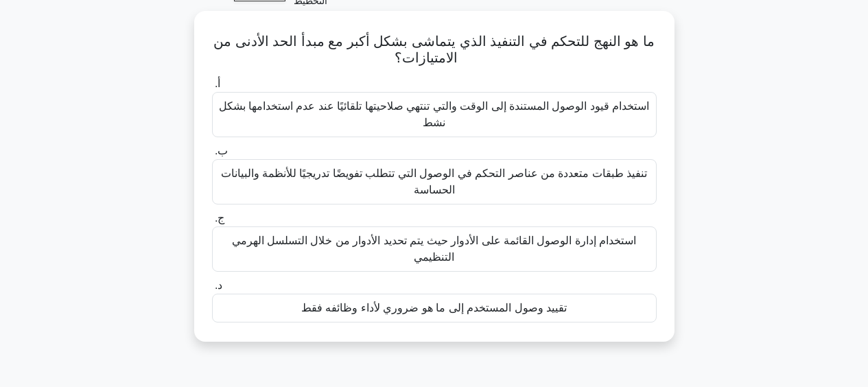  I want to click on font: ما هو النهج للتحكم في التنفيذ الذي يتماشى بشكل أكبر مع مبدأ الحد الأدنى من الامتيازات؟, so click(434, 49).